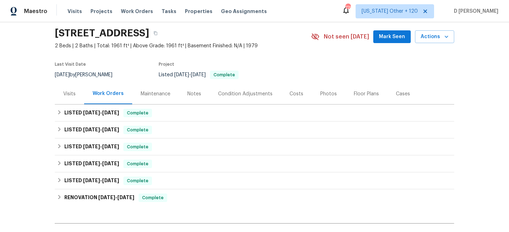 The image size is (509, 232). What do you see at coordinates (366, 94) in the screenshot?
I see `div: Floor Plans` at bounding box center [366, 94].